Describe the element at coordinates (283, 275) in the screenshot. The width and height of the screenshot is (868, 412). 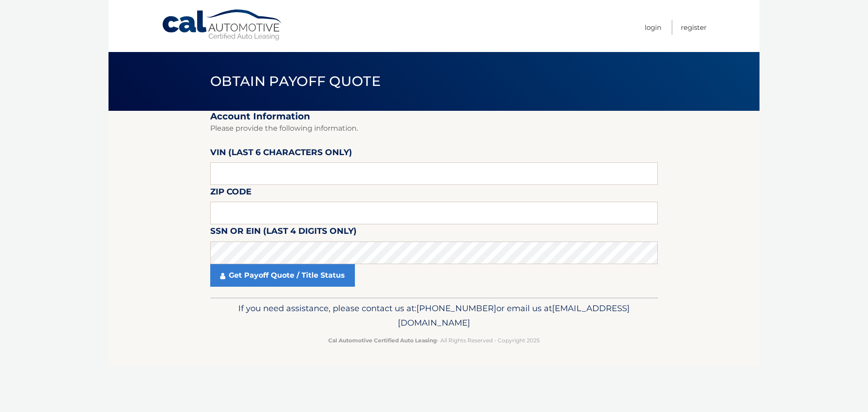
I see `a: Get Payoff Quote / Title Status` at that location.